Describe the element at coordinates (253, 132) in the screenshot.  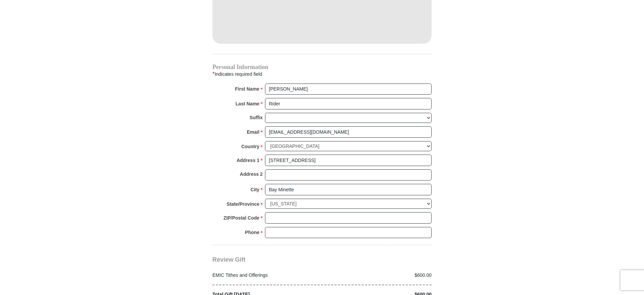
I see `strong: Email` at that location.